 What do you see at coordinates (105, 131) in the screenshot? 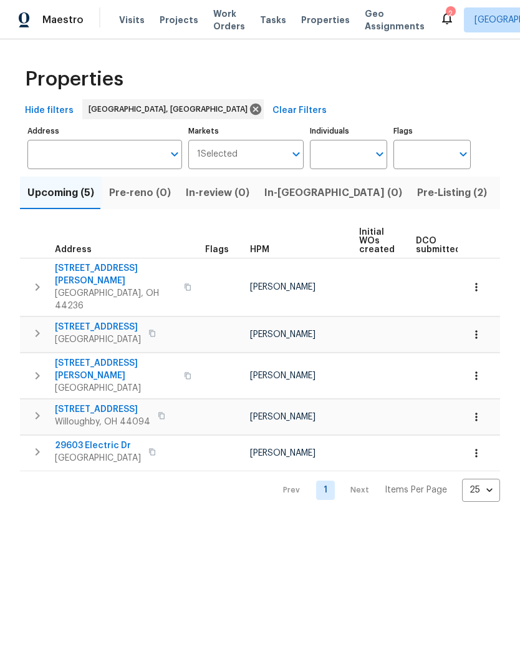
I see `label: Address` at bounding box center [105, 131].